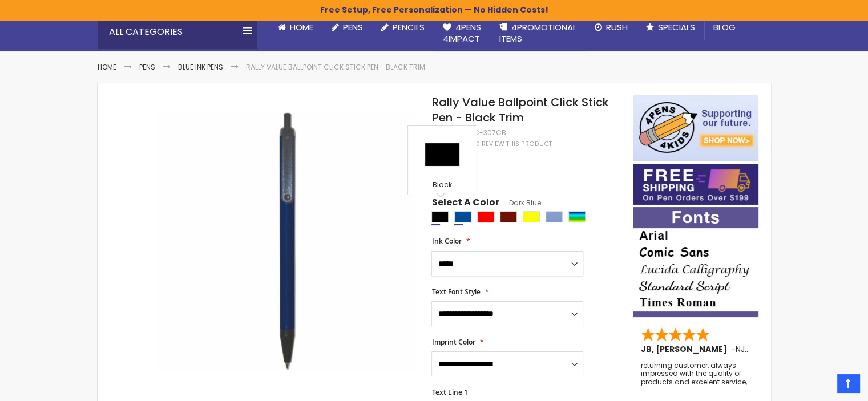  I want to click on span: Specials, so click(677, 27).